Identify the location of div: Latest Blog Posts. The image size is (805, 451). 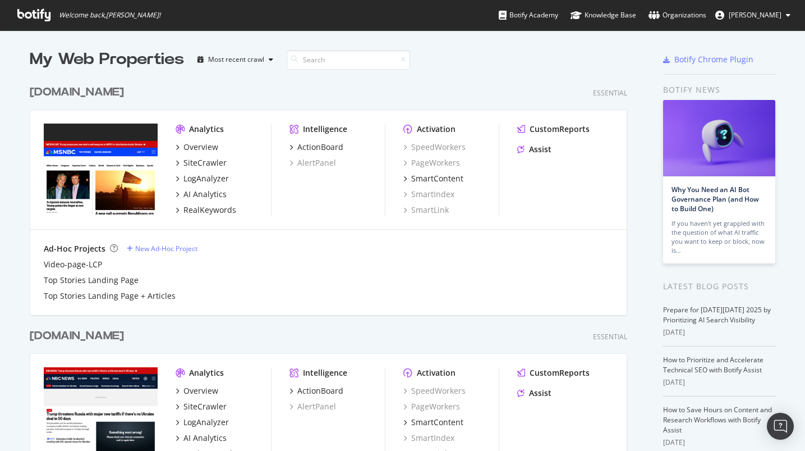
(719, 286).